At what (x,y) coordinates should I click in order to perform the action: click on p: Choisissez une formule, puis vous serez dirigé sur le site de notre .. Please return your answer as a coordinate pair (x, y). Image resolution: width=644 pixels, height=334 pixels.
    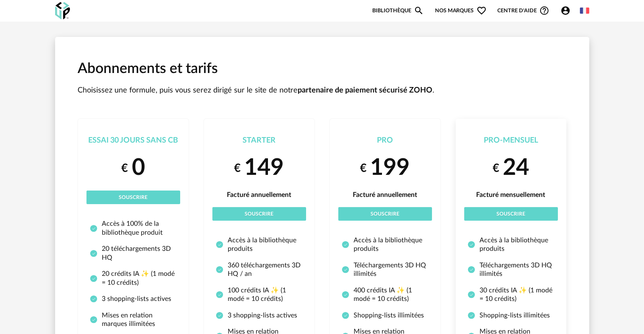
    Looking at the image, I should click on (322, 90).